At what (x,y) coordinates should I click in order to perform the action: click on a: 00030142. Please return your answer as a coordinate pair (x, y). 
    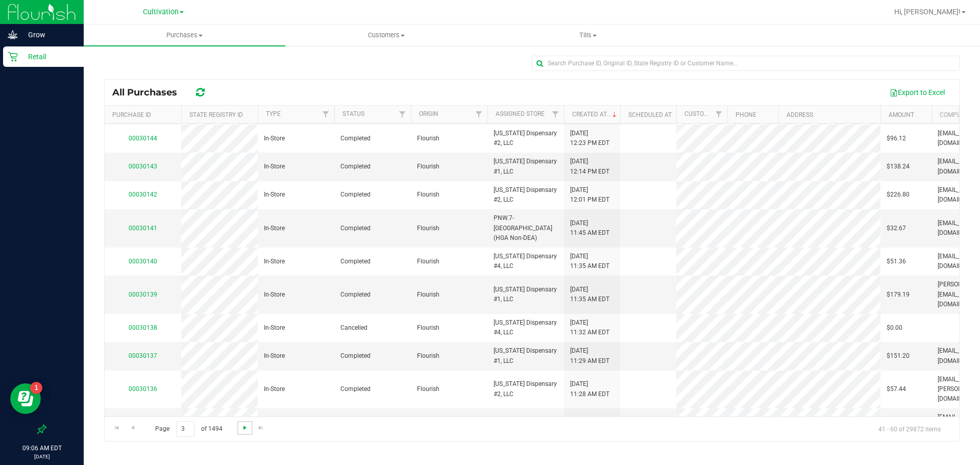
    Looking at the image, I should click on (143, 195).